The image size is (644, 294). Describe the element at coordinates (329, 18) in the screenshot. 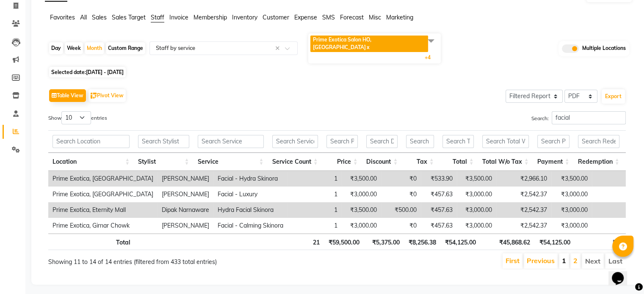

I see `span: SMS` at that location.